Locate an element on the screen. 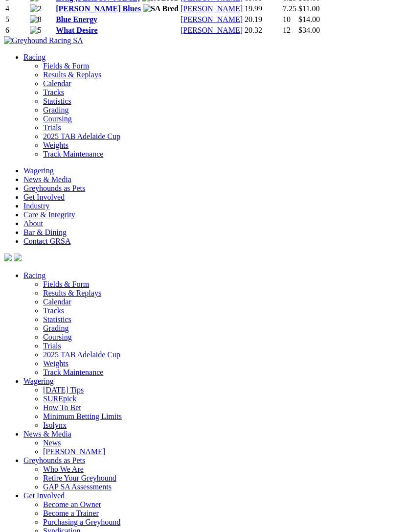 This screenshot has height=532, width=408. a: Purchasing a Greyhound is located at coordinates (82, 522).